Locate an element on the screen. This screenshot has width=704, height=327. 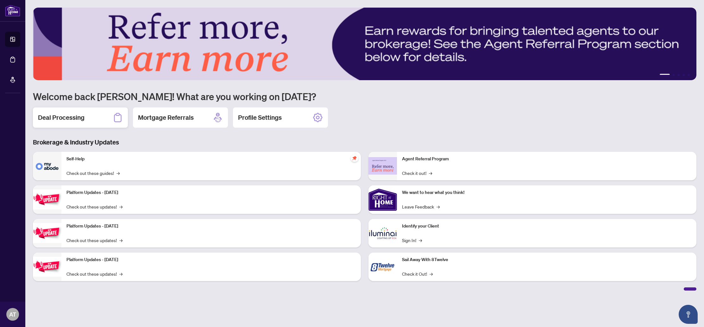
button: 5 is located at coordinates (689, 75).